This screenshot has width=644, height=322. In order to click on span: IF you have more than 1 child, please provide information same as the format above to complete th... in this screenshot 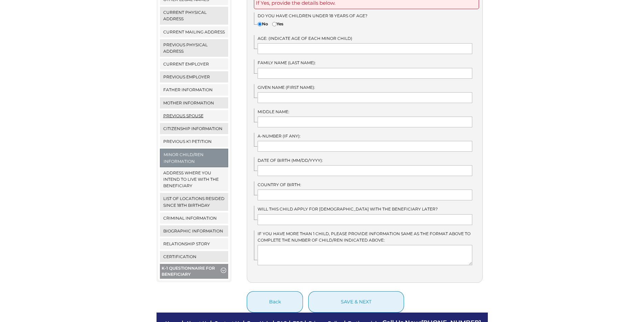, I will do `click(364, 237)`.